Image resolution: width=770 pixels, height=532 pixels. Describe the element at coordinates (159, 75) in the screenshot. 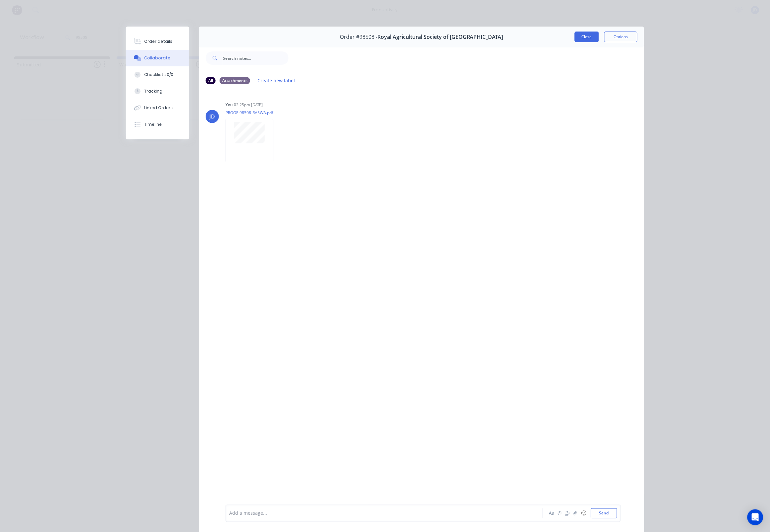

I see `div: Checklists 0/0` at that location.